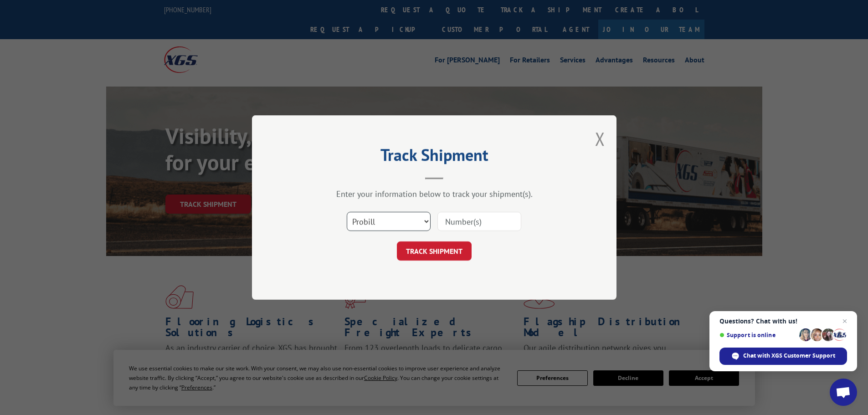 The image size is (868, 415). I want to click on input: Number(s), so click(479, 221).